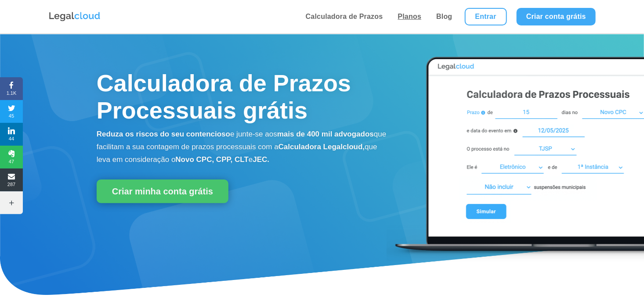  I want to click on b: Calculadora Legalcloud,, so click(322, 147).